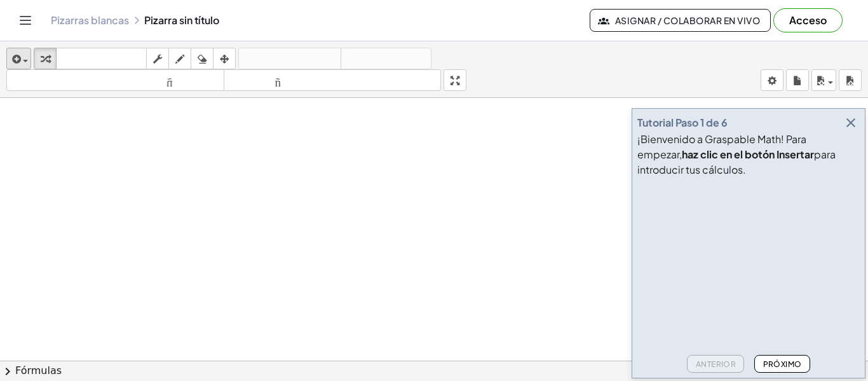  Describe the element at coordinates (90, 21) in the screenshot. I see `a: Pizarras blancas` at that location.